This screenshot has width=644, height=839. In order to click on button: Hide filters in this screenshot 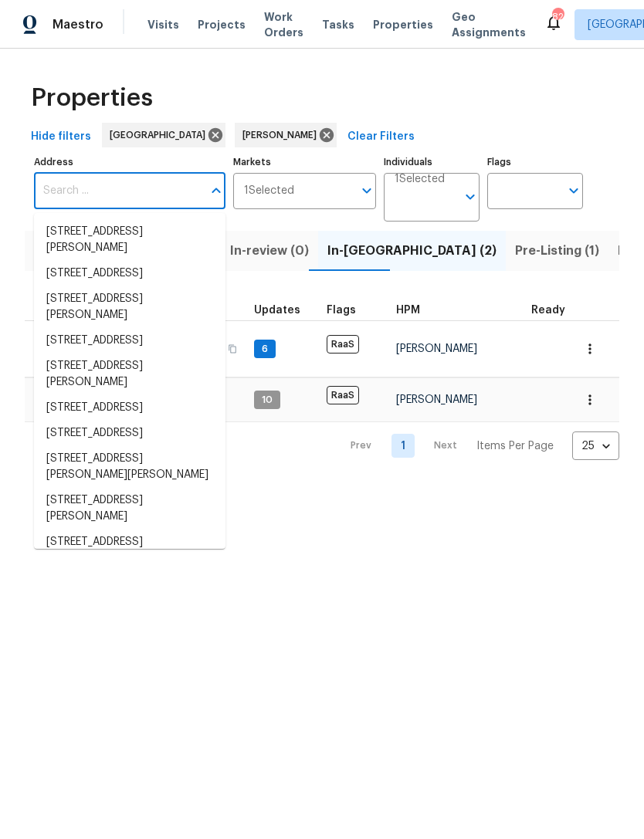, I will do `click(61, 137)`.